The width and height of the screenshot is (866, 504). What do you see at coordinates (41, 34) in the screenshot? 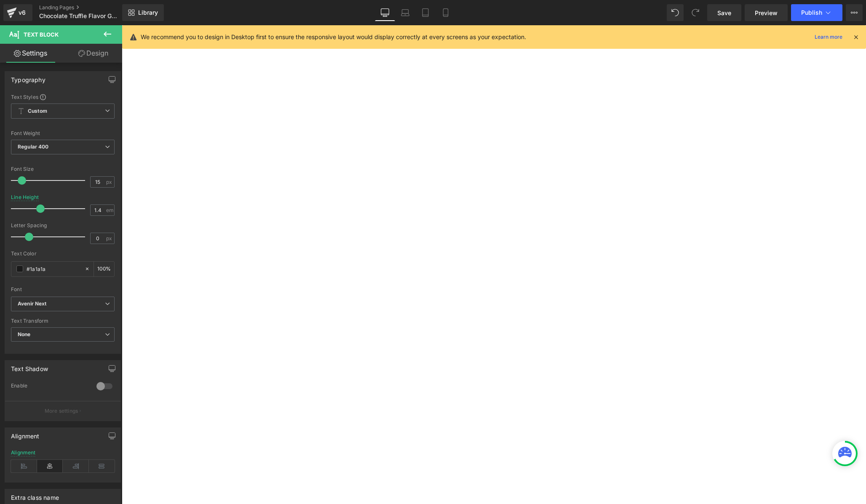
I see `span: Text Block` at bounding box center [41, 34].